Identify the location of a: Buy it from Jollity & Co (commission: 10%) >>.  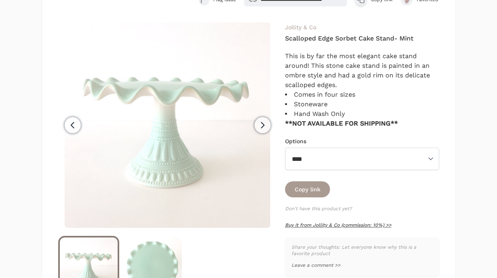
(338, 225).